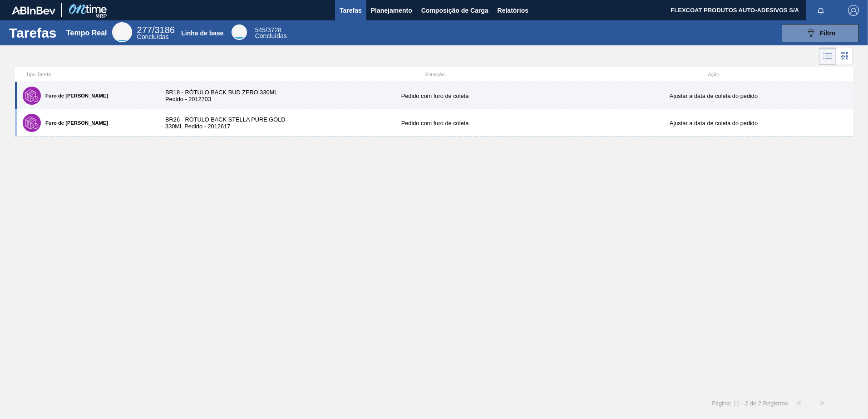  I want to click on span: 545, so click(260, 30).